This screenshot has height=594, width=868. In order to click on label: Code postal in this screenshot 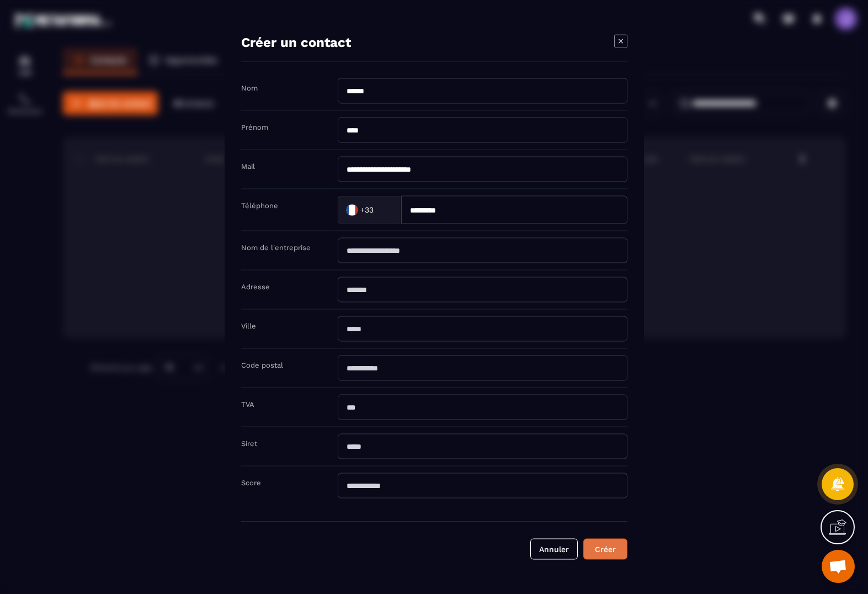, I will do `click(263, 365)`.